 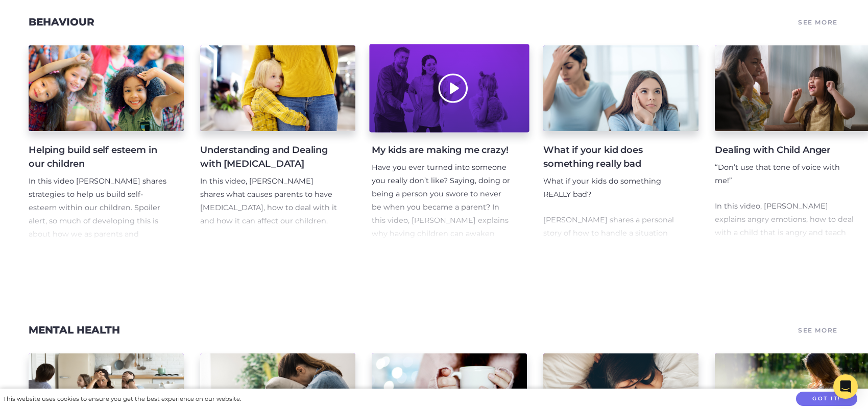 What do you see at coordinates (441, 150) in the screenshot?
I see `h4: My kids are making me crazy!` at bounding box center [441, 150].